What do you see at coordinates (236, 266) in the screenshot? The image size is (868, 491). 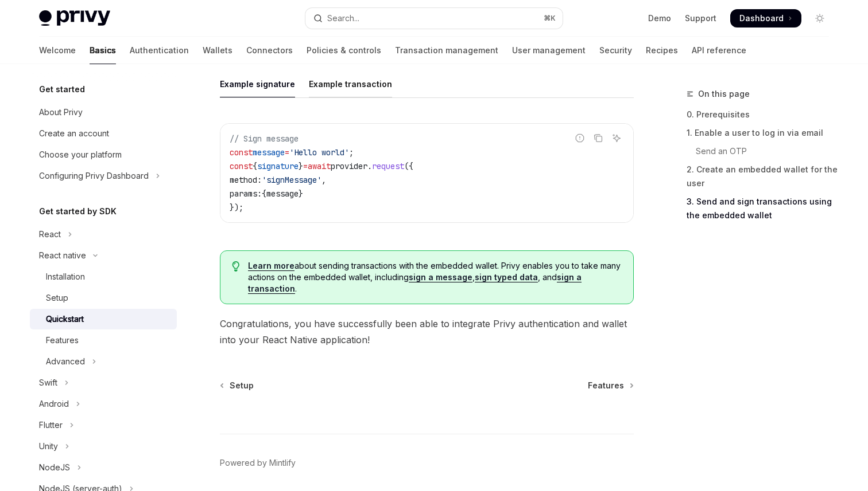 I see `svg: Tip` at bounding box center [236, 266].